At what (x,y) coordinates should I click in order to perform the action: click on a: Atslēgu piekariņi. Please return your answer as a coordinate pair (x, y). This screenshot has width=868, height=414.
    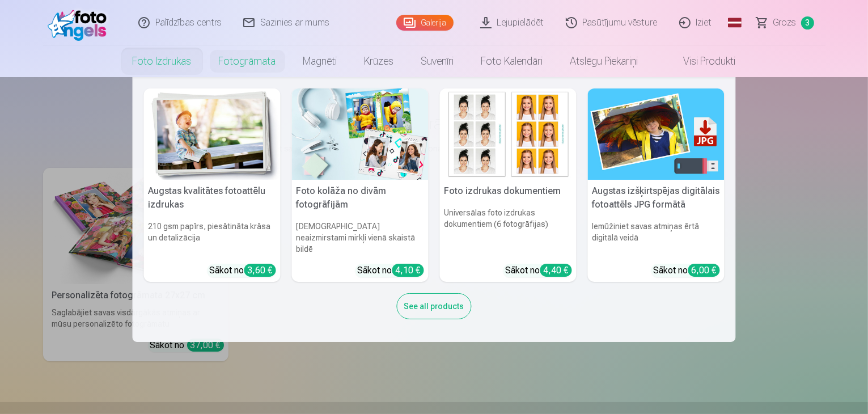
    Looking at the image, I should click on (605, 61).